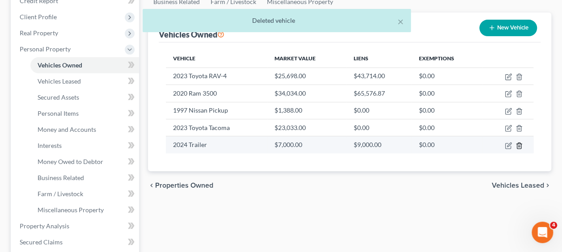 The image size is (562, 252). I want to click on span: Interests, so click(50, 145).